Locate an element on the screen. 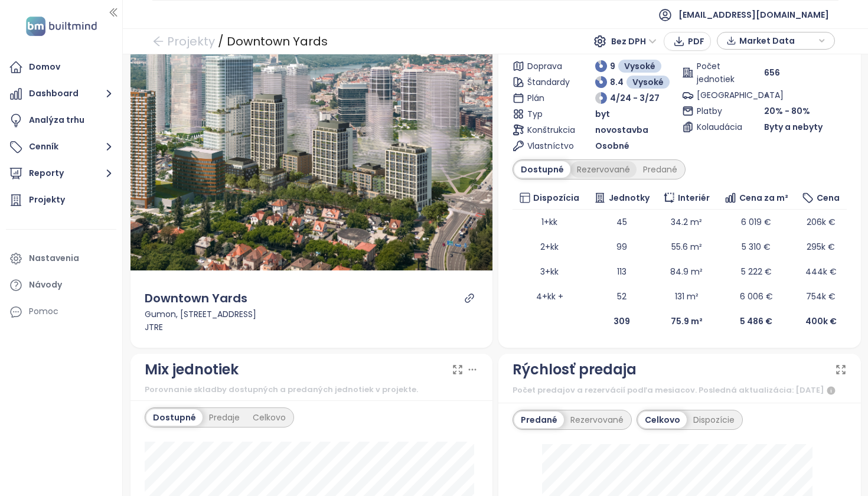 The image size is (868, 496). span: Jednotky is located at coordinates (629, 198).